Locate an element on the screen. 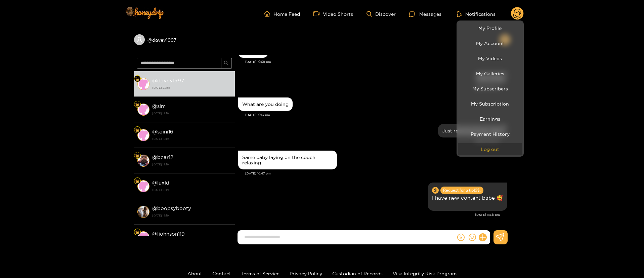  a: My Galleries is located at coordinates (490, 73).